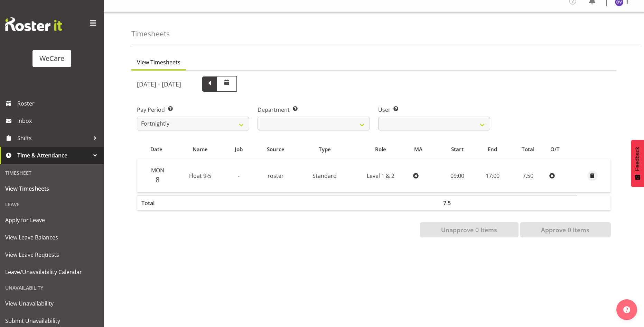 The width and height of the screenshot is (644, 327). Describe the element at coordinates (325, 149) in the screenshot. I see `div: Type` at that location.